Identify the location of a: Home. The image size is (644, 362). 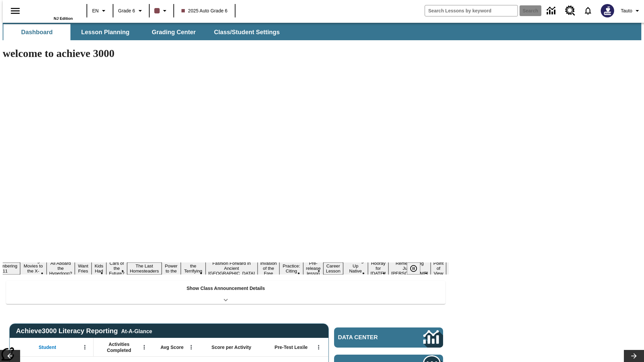
(51, 10).